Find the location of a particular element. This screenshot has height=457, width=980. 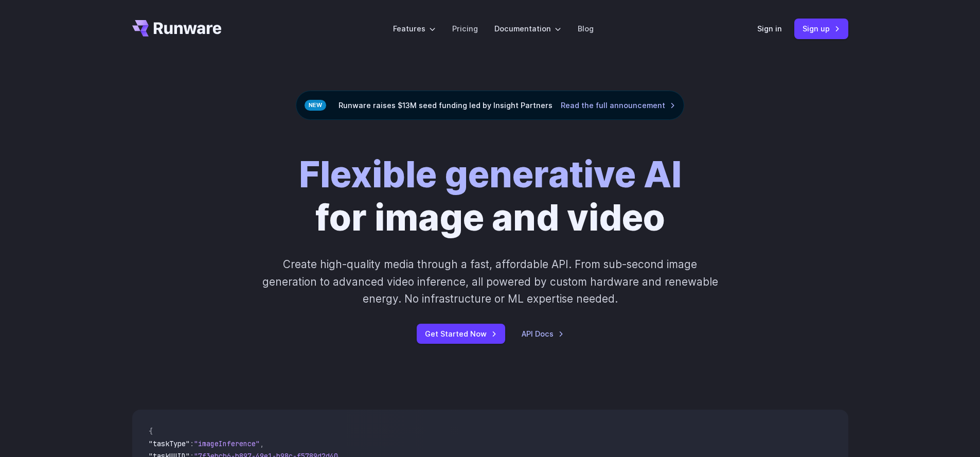

a: Sign up is located at coordinates (822, 29).